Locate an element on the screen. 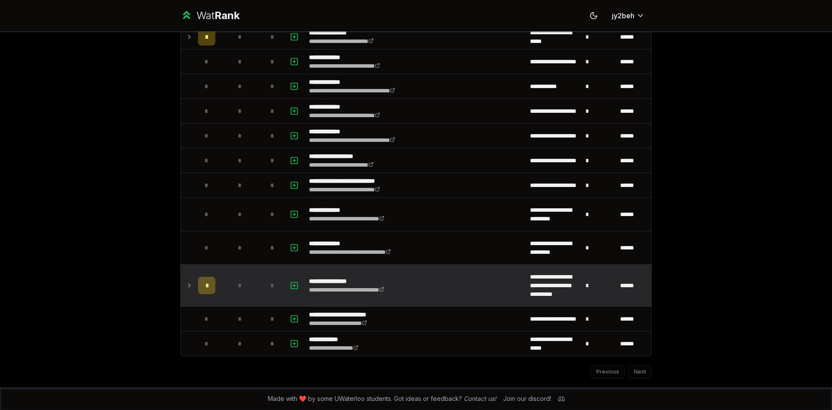  button: jy2beh is located at coordinates (629, 16).